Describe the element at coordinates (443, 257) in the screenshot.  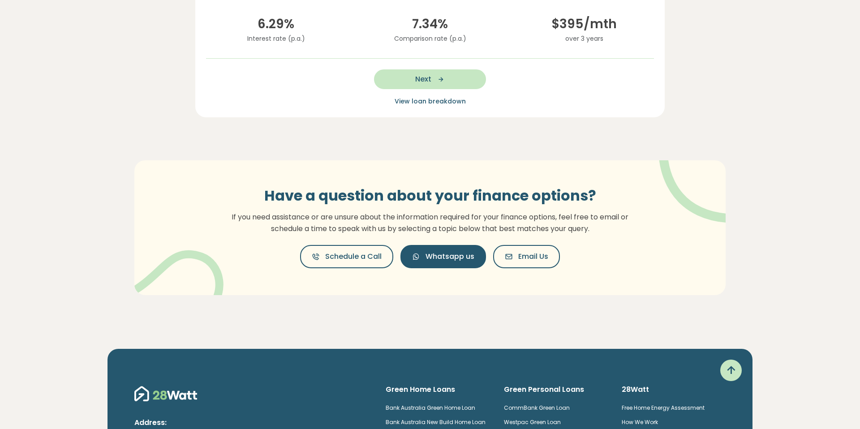
I see `button: Whatsapp us` at that location.